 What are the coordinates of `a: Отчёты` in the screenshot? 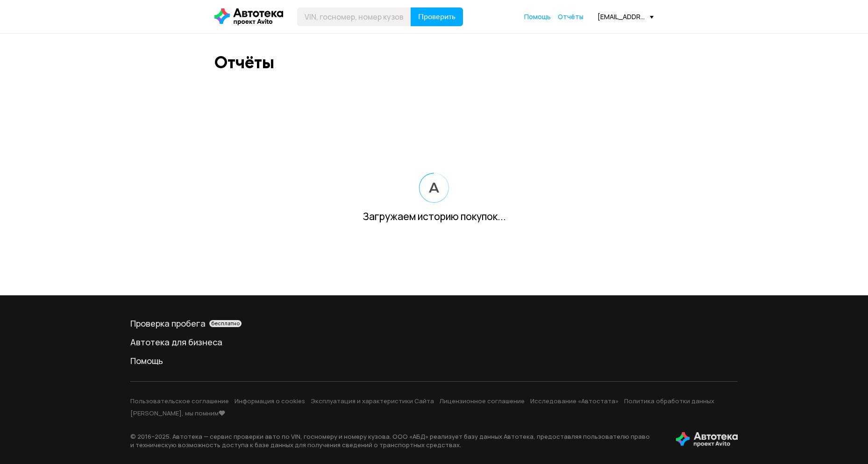 It's located at (570, 17).